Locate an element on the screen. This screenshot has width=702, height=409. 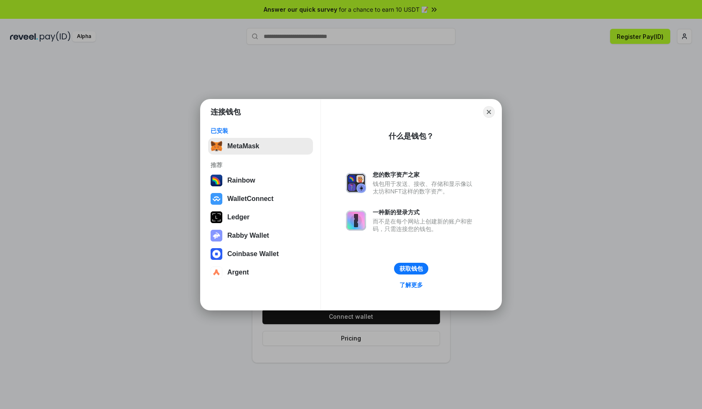
div: 获取钱包 is located at coordinates (411, 269).